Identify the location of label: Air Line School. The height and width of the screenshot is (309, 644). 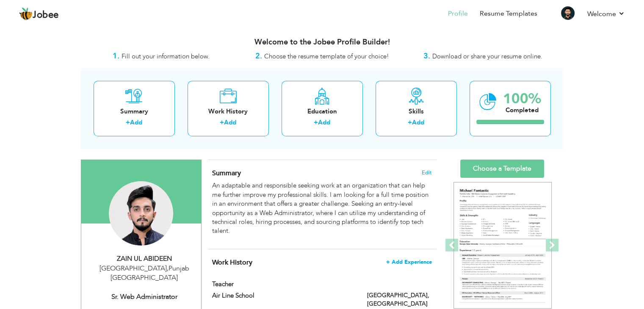
(283, 295).